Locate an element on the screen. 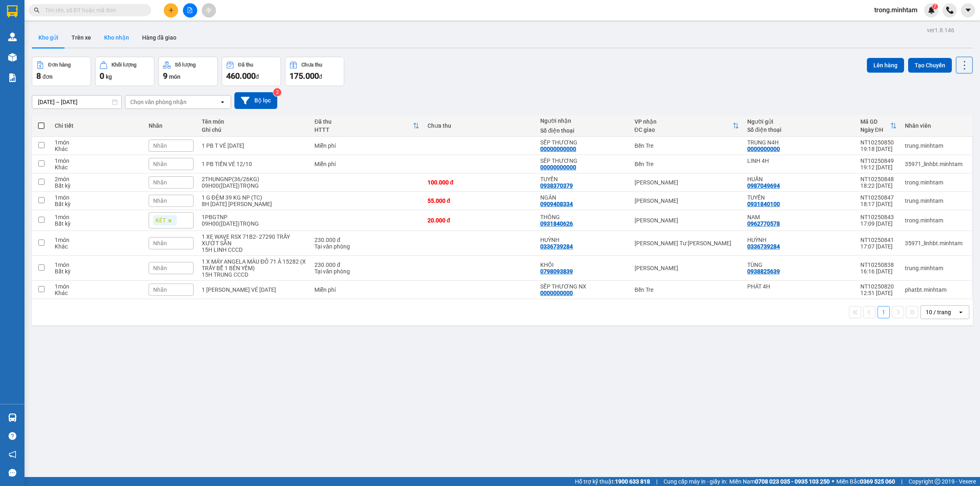 This screenshot has width=980, height=486. div: phatbt.minhtam is located at coordinates (936, 289).